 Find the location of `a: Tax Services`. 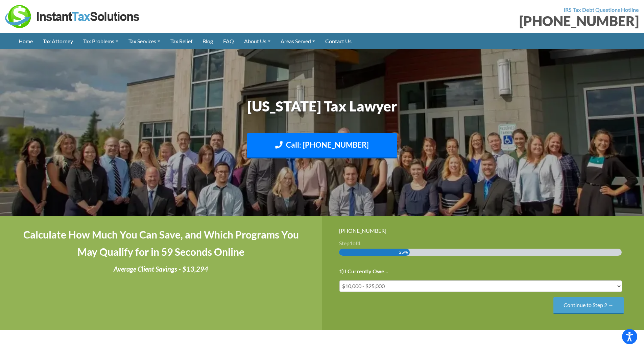

a: Tax Services is located at coordinates (144, 41).